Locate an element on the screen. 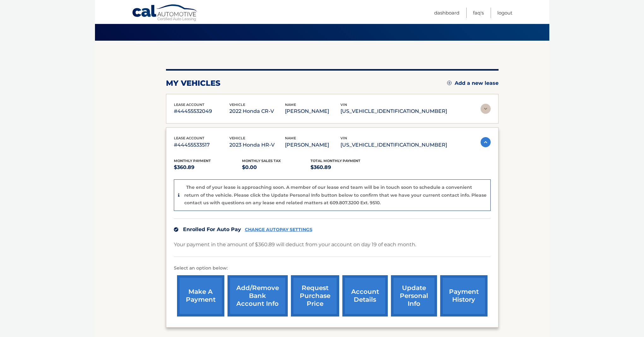  p: Your payment in the amount of $360.89 will deduct from your account on day 19 of each month. is located at coordinates (295, 245).